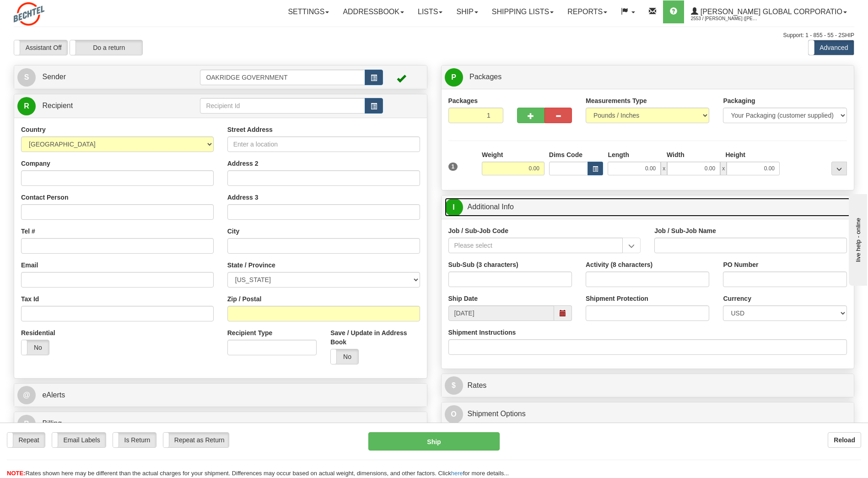  Describe the element at coordinates (29, 265) in the screenshot. I see `label: Email` at that location.